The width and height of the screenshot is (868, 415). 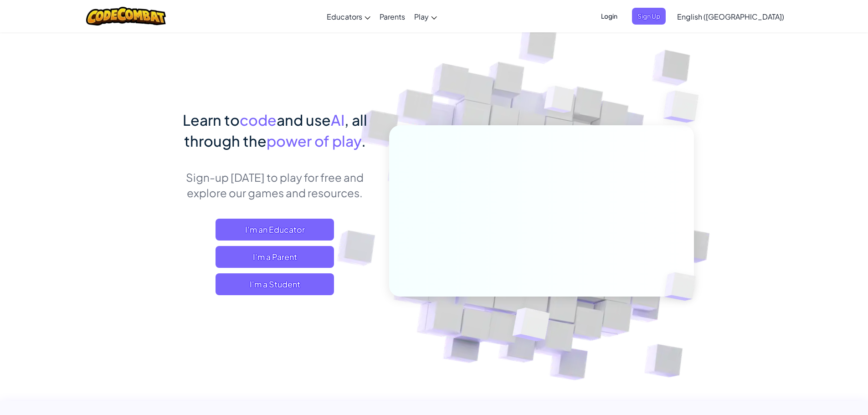 What do you see at coordinates (348, 17) in the screenshot?
I see `a: Educators` at bounding box center [348, 17].